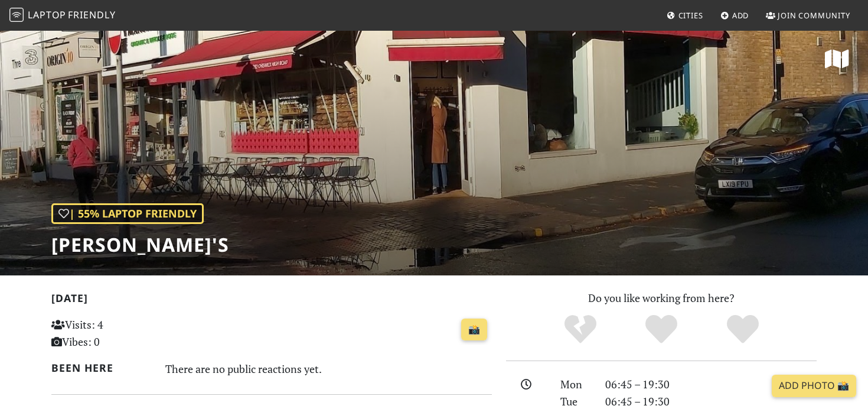 The width and height of the screenshot is (868, 409). I want to click on img: LaptopFriendly, so click(17, 15).